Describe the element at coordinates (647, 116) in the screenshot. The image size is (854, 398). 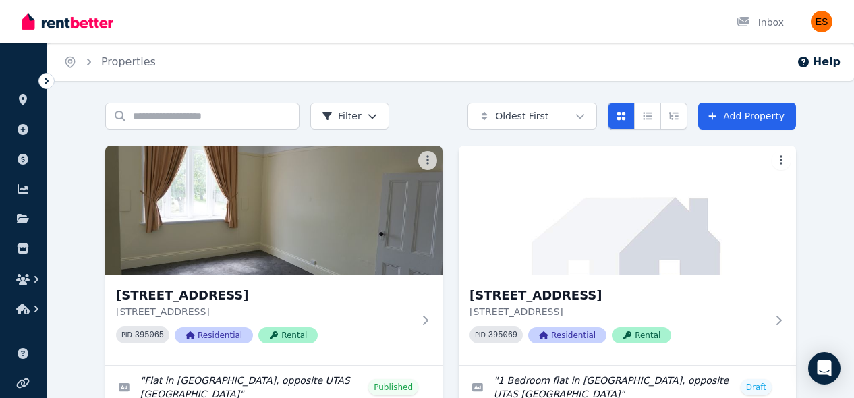
I see `div: View options` at that location.